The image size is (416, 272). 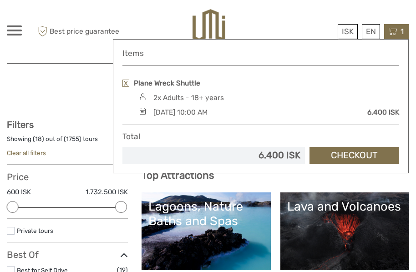 What do you see at coordinates (72, 139) in the screenshot?
I see `label: 1755` at bounding box center [72, 139].